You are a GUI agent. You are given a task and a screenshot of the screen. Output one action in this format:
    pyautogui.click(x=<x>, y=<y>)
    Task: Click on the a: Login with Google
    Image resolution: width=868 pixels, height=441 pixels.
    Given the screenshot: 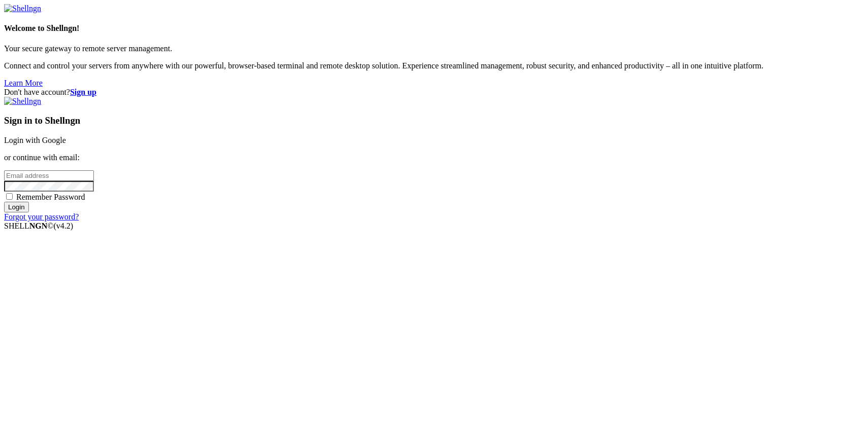 What is the action you would take?
    pyautogui.click(x=35, y=140)
    